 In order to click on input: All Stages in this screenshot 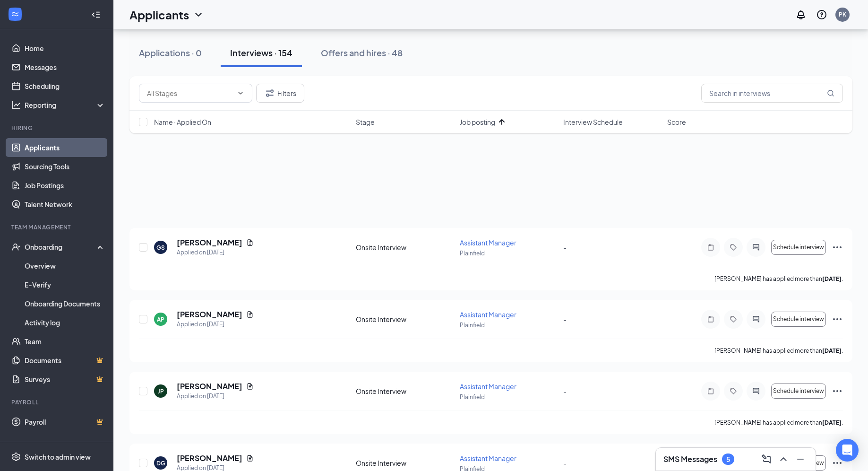, I will do `click(190, 93)`.